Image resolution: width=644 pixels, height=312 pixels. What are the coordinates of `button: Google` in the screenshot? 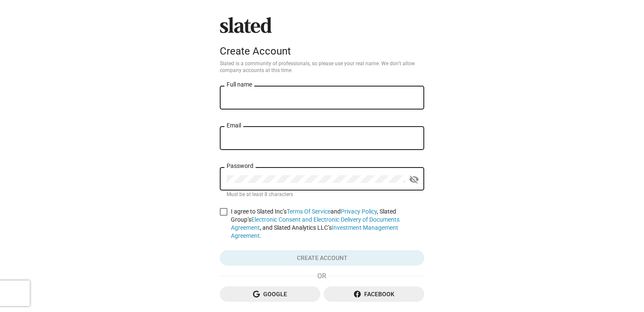 It's located at (270, 294).